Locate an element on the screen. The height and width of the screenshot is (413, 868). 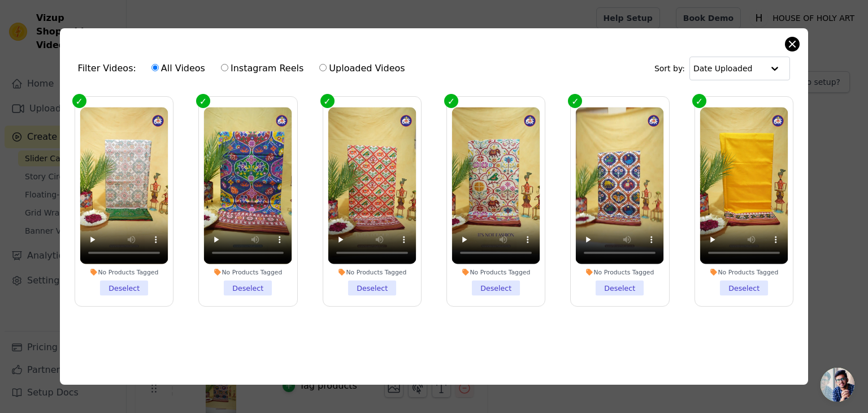
div: Open chat is located at coordinates (838, 384).